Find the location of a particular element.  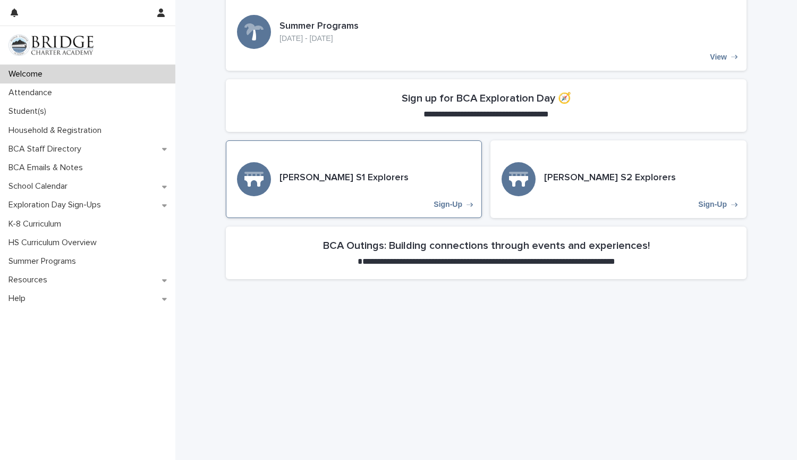

p: Welcome is located at coordinates (28, 74).